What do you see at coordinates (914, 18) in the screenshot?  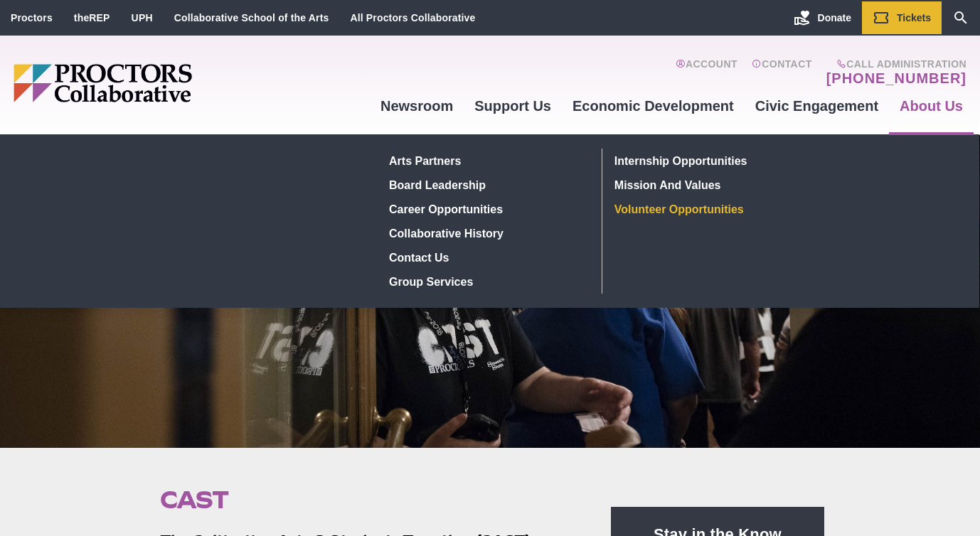 I see `span: Tickets` at bounding box center [914, 18].